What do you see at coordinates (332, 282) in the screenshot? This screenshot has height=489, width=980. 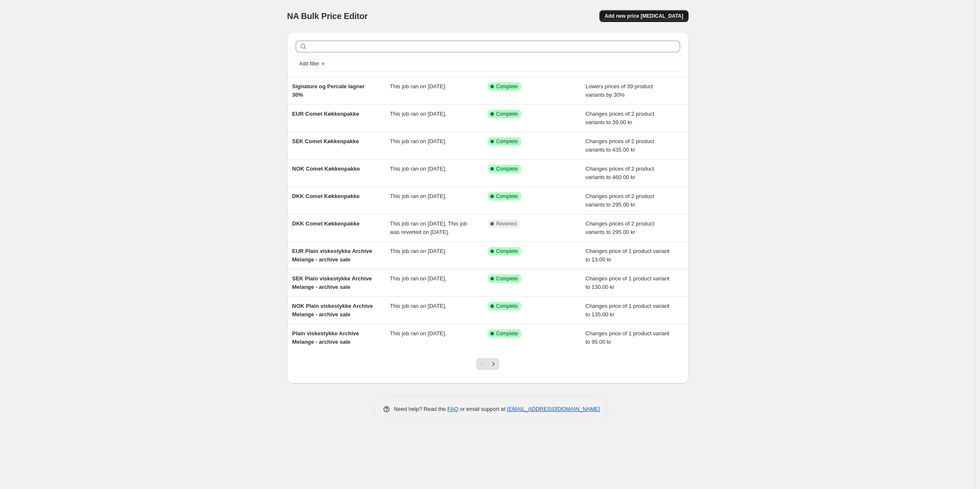 I see `span: SEK Plain viskestykke Archive Melange - archive sale` at bounding box center [332, 282].